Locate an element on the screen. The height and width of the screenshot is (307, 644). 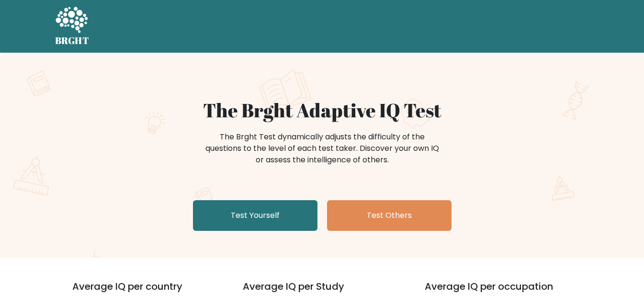
a: BRGHT is located at coordinates (72, 26).